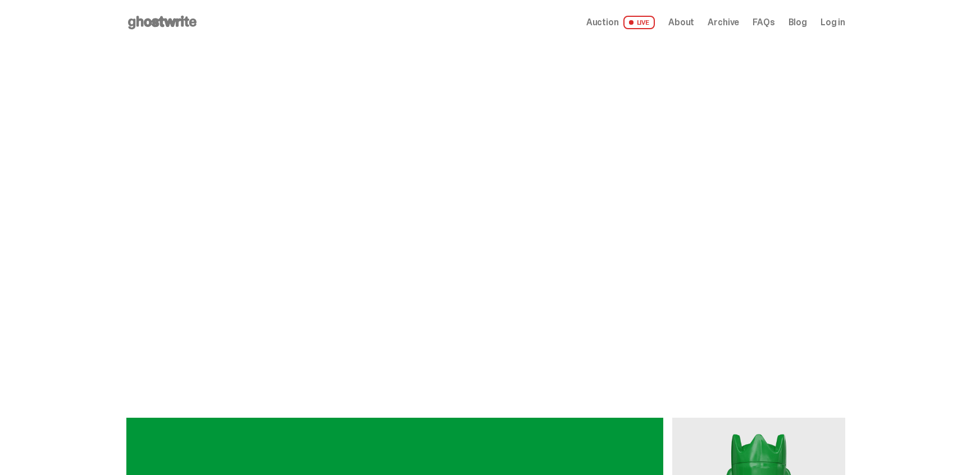 This screenshot has height=475, width=980. What do you see at coordinates (681, 22) in the screenshot?
I see `a: About` at bounding box center [681, 22].